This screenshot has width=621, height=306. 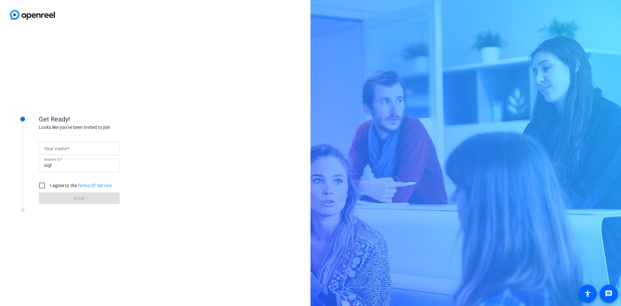 What do you see at coordinates (609, 294) in the screenshot?
I see `mat-icon: message` at bounding box center [609, 294].